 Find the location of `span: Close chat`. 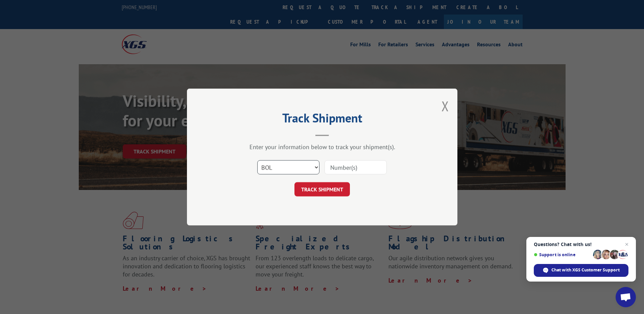

span: Close chat is located at coordinates (627, 245).